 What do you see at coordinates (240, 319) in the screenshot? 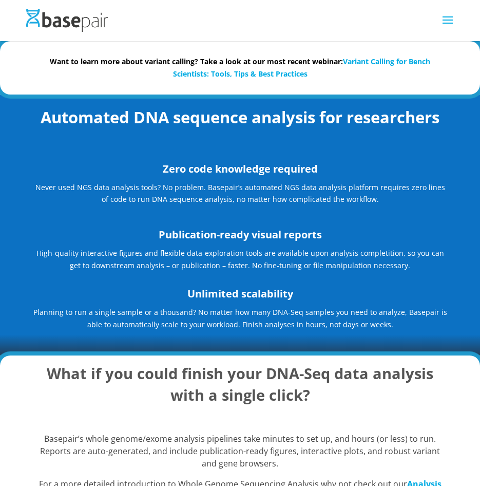
I see `p: Planning to run a single sample or a thousand? No matter how many DNA-Seq samples you need to ana...` at bounding box center [240, 319].